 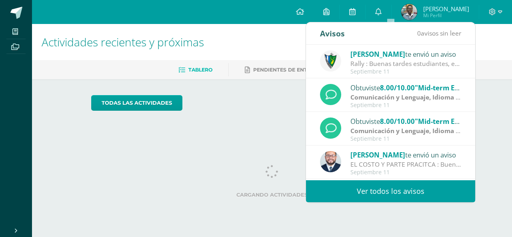 What do you see at coordinates (123, 42) in the screenshot?
I see `span: Actividades recientes y próximas` at bounding box center [123, 42].